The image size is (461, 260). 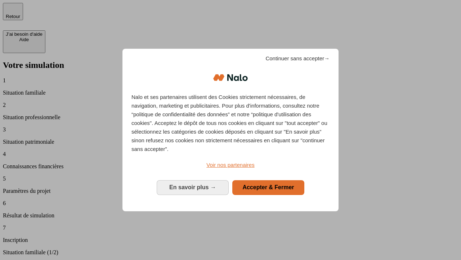 I want to click on span: En savoir plus →, so click(x=193, y=187).